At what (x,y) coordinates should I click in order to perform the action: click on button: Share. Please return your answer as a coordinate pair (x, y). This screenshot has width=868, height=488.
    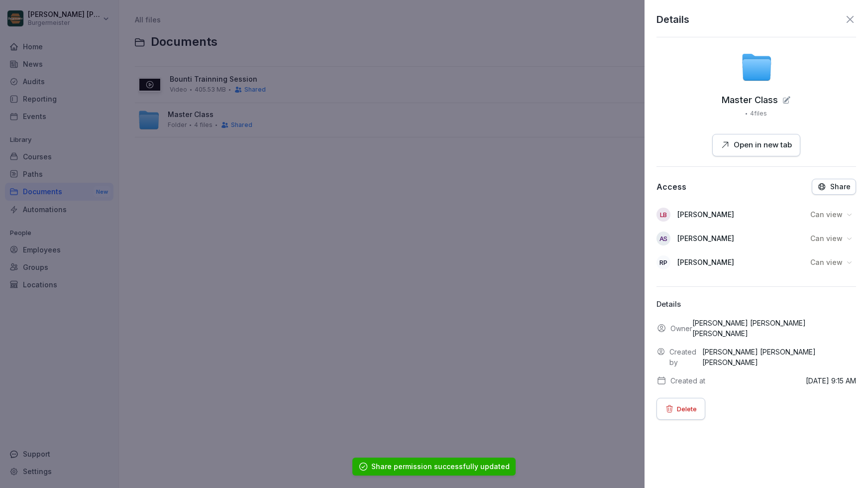
    Looking at the image, I should click on (834, 187).